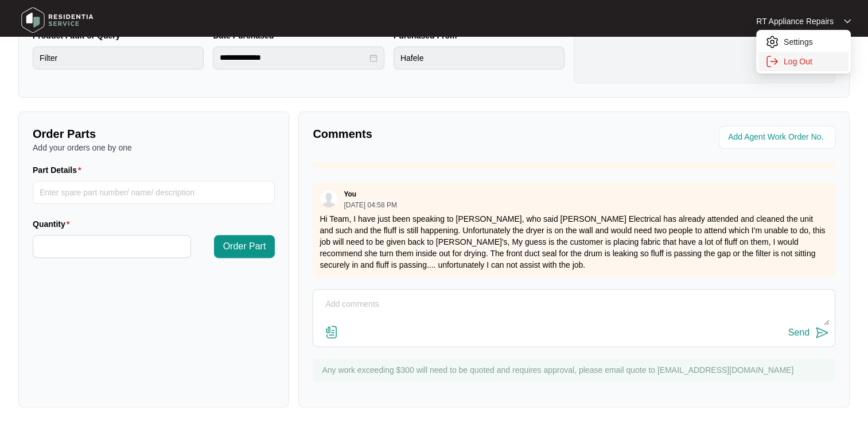 The width and height of the screenshot is (868, 424). I want to click on span: Order Part, so click(245, 247).